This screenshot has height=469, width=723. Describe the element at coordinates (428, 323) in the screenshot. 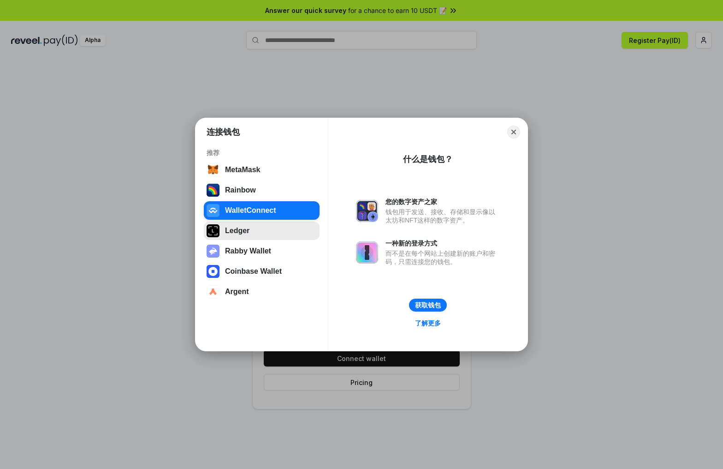

I see `div: 了解更多` at that location.